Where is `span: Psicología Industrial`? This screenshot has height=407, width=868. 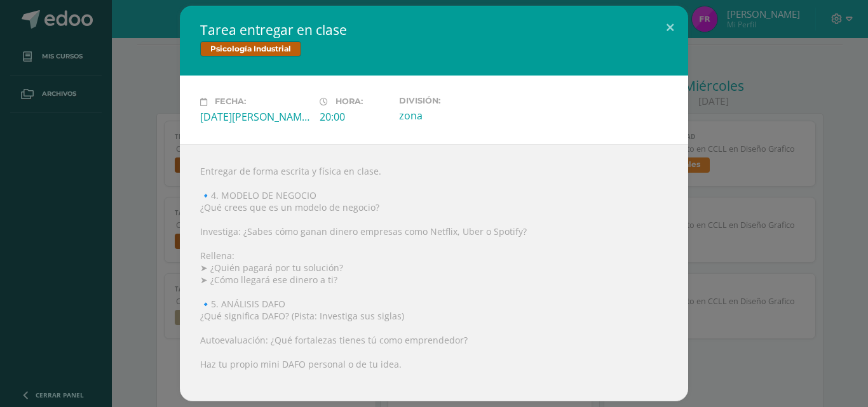 span: Psicología Industrial is located at coordinates (250, 49).